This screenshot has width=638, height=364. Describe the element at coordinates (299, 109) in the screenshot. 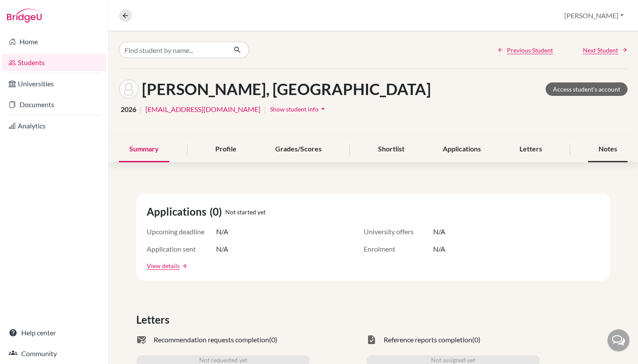

I see `button: Show student infoarrow_drop_down` at that location.